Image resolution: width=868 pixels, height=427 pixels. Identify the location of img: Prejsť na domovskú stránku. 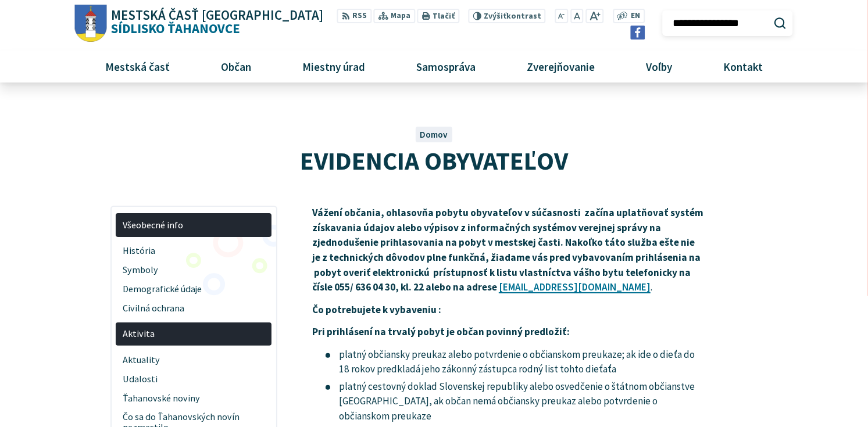
(91, 23).